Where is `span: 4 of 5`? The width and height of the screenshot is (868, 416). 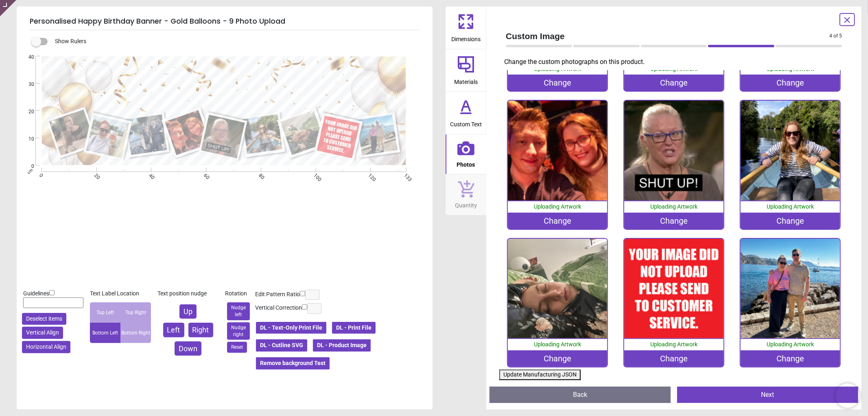
span: 4 of 5 is located at coordinates (835, 36).